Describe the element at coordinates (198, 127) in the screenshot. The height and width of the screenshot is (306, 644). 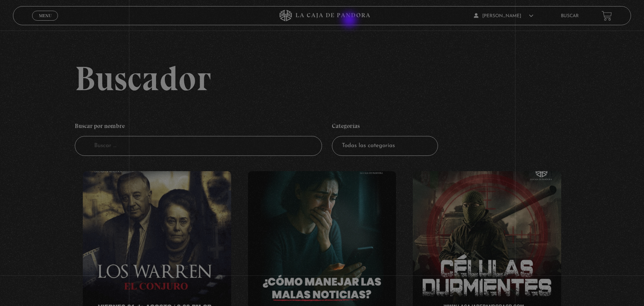
I see `h4: Buscar por nombre` at that location.